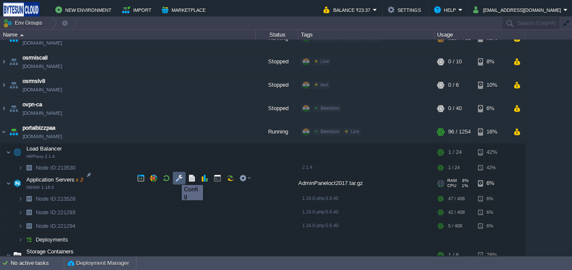  What do you see at coordinates (35, 58) in the screenshot?
I see `a: osrmiscall` at bounding box center [35, 58].